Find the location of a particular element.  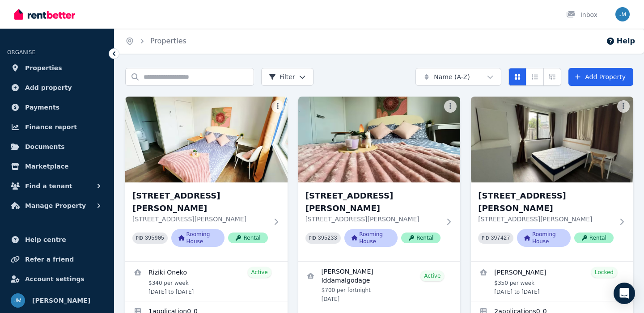

span: Filter is located at coordinates (282, 77).